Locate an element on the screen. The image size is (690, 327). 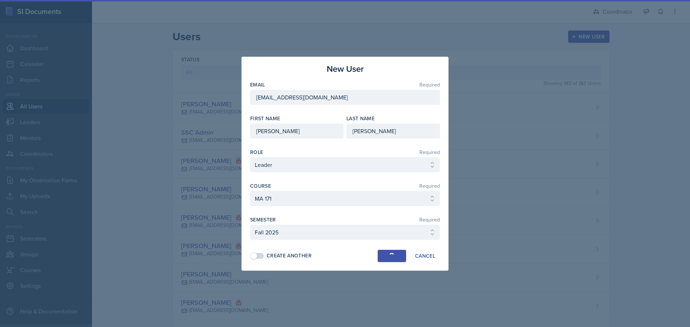
input: Enter email is located at coordinates (345, 97).